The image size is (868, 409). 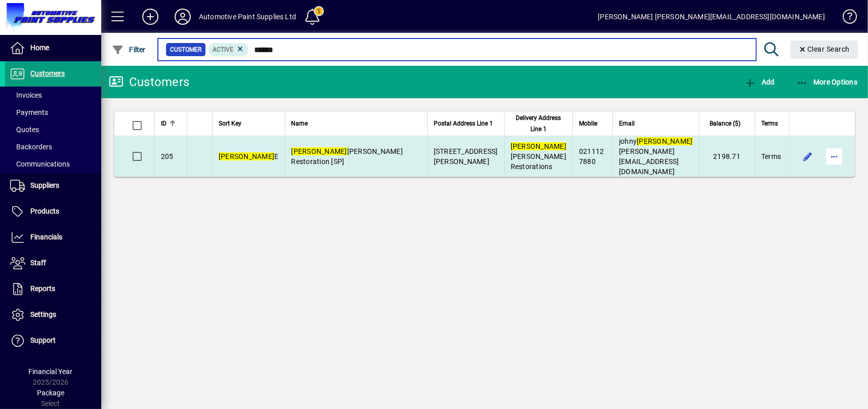 What do you see at coordinates (46, 237) in the screenshot?
I see `span: Financials` at bounding box center [46, 237].